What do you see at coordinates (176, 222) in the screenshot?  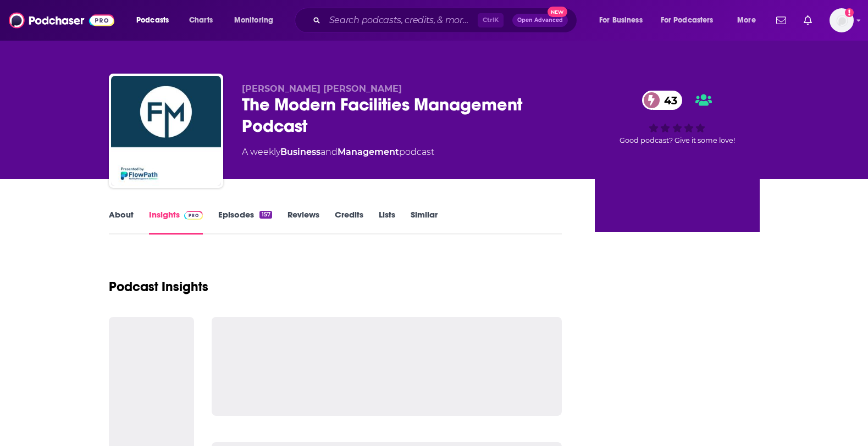 I see `a: InsightsPodchaser Pro` at bounding box center [176, 222].